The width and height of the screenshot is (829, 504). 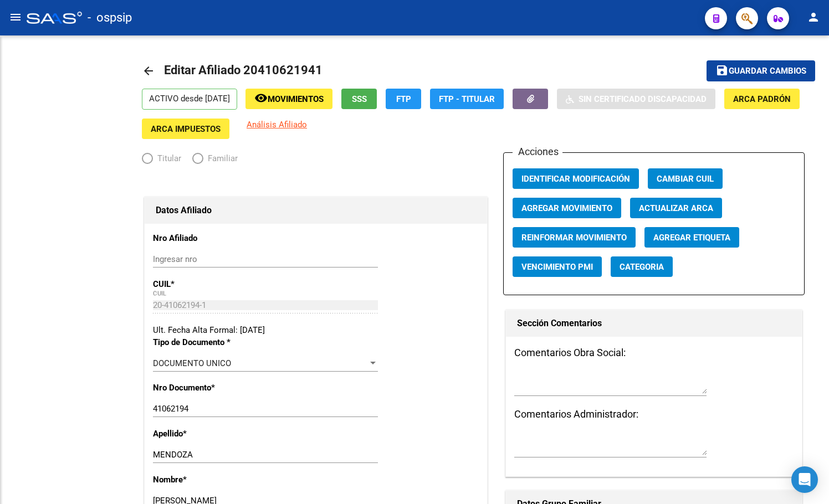 I want to click on button: Identificar Modificación, so click(x=576, y=178).